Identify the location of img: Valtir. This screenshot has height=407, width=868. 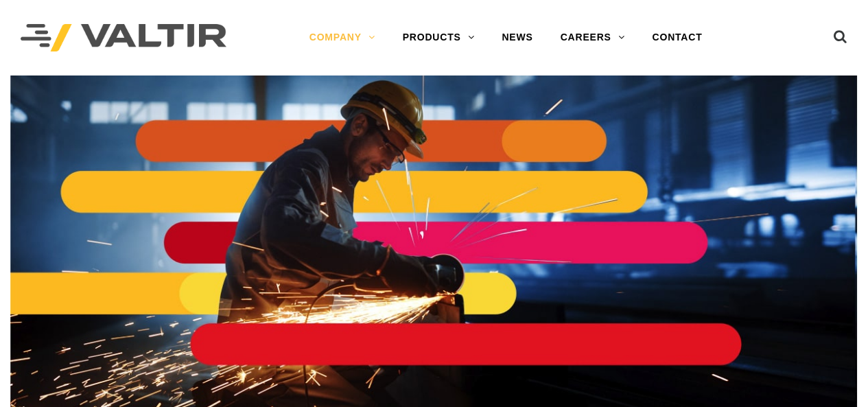
(123, 38).